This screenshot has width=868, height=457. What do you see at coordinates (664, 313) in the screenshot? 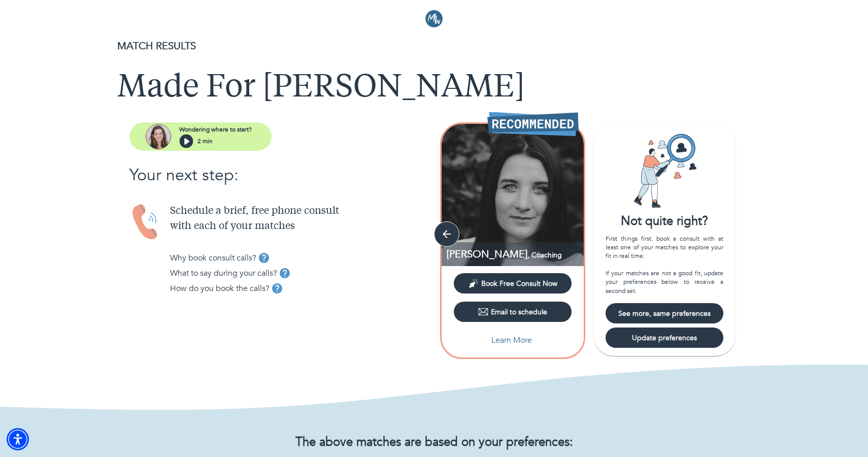
I see `span: See more, same preferences` at bounding box center [664, 313].